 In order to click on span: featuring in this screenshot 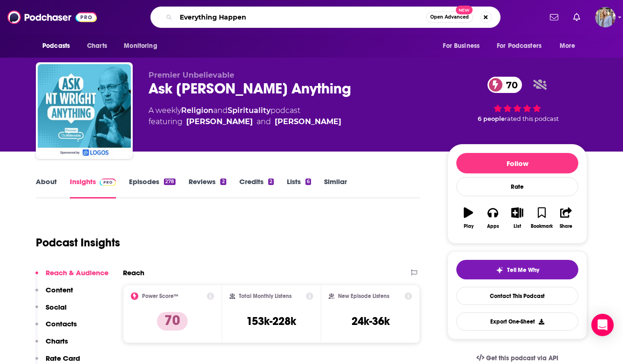, I will do `click(245, 122)`.